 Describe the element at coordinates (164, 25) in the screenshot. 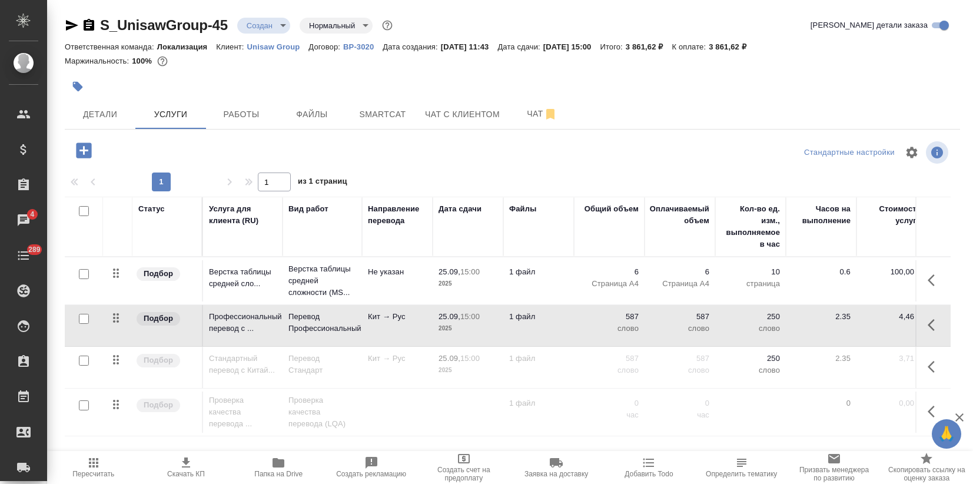

I see `a: S_UnisawGroup-45` at that location.